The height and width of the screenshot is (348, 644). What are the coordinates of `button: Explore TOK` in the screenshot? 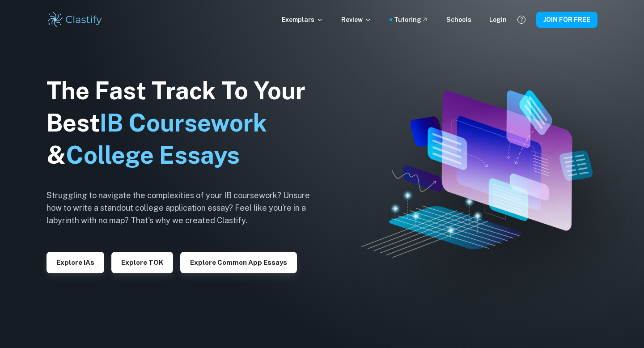 It's located at (142, 263).